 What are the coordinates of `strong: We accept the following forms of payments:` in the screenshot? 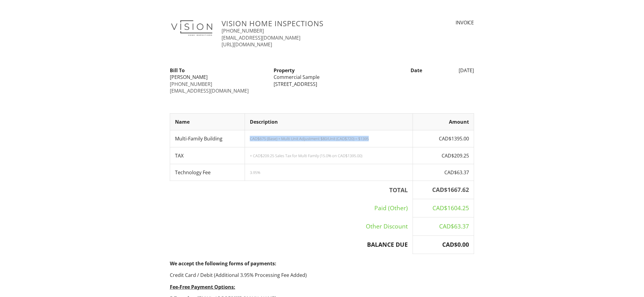 It's located at (223, 264).